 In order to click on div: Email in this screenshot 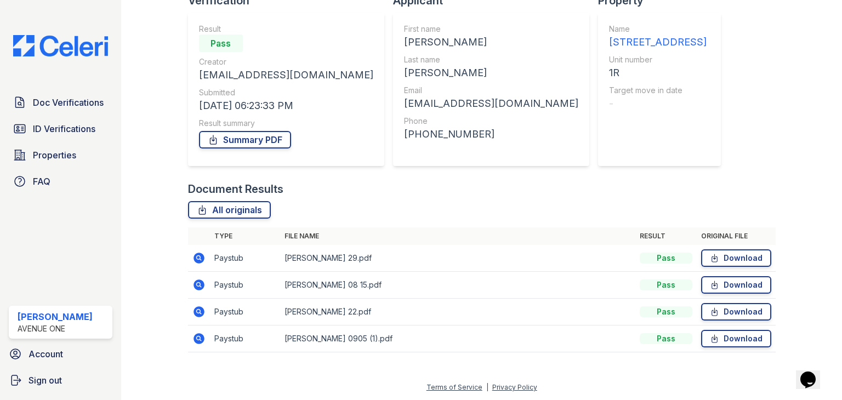, I will do `click(491, 90)`.